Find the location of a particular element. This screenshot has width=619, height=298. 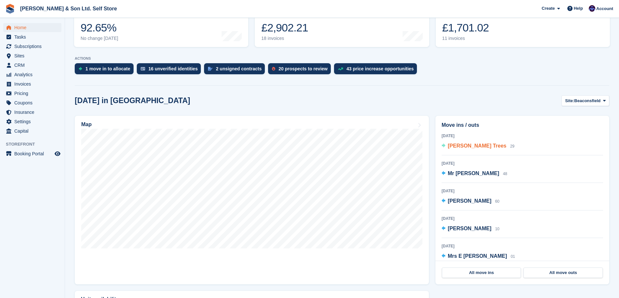

div: 43 price increase opportunities is located at coordinates (380, 69).